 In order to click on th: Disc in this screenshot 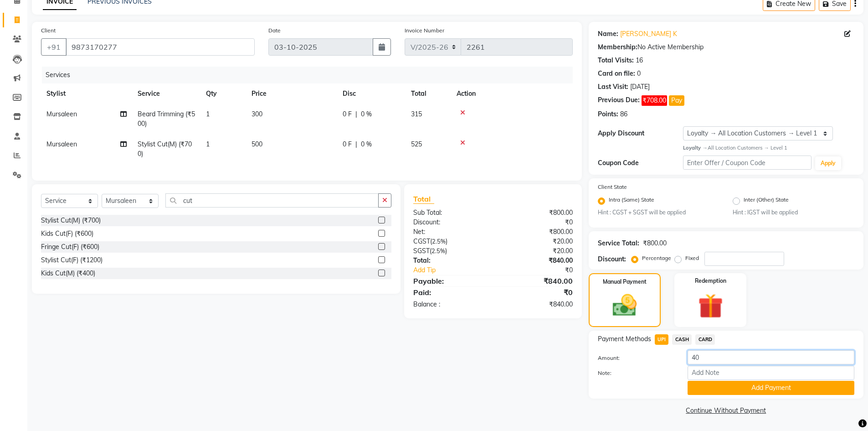, I will do `click(371, 93)`.